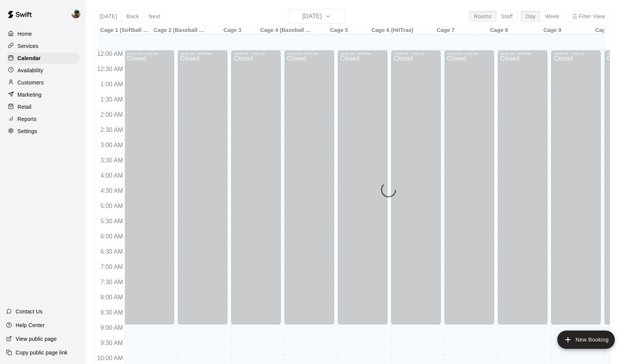 This screenshot has width=635, height=364. What do you see at coordinates (43, 95) in the screenshot?
I see `div: Marketing` at bounding box center [43, 95].